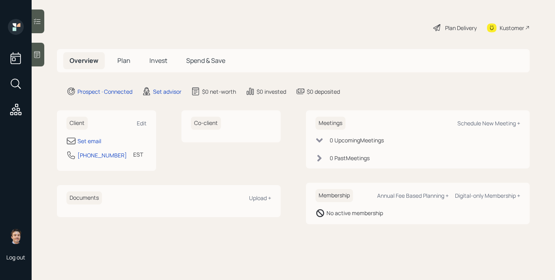 Image resolution: width=555 pixels, height=280 pixels. What do you see at coordinates (334, 195) in the screenshot?
I see `h6: Membership` at bounding box center [334, 195].